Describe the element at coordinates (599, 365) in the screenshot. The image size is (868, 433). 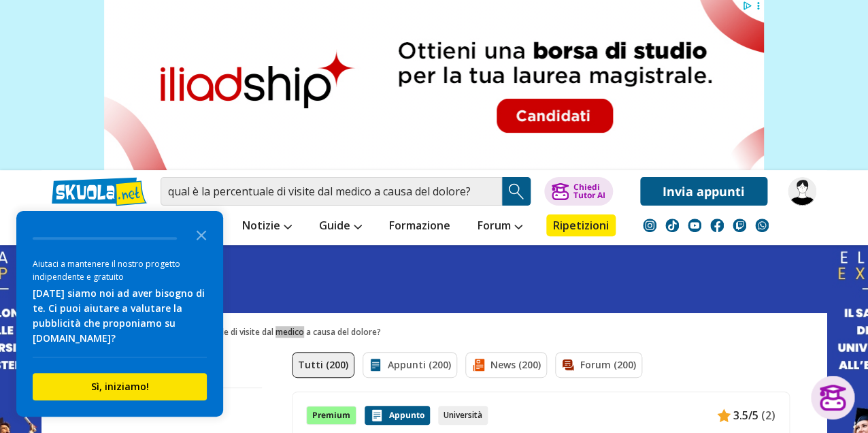
I see `a: Forum (200)` at that location.